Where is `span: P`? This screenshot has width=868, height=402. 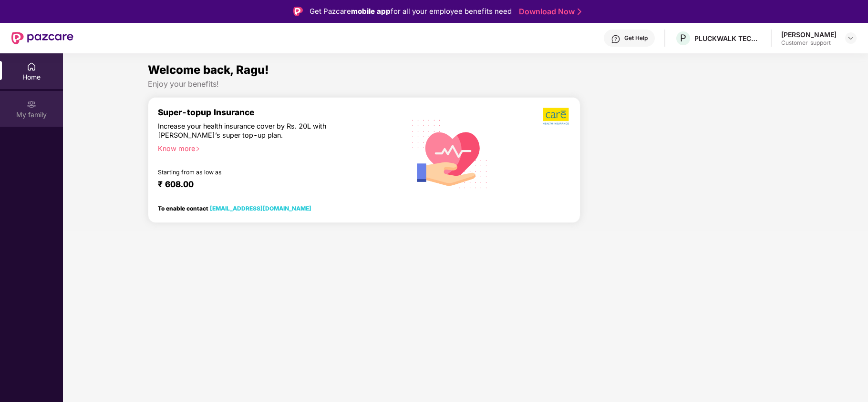 span: P is located at coordinates (683, 38).